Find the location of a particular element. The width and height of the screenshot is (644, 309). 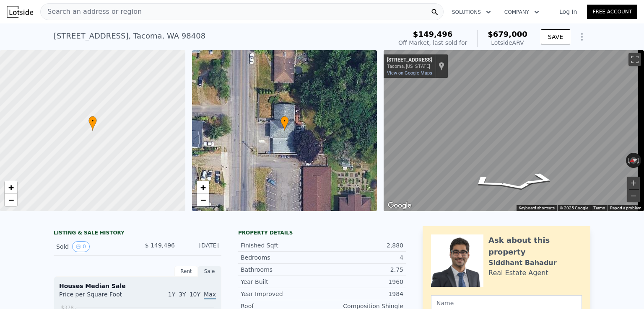

span: 1Y is located at coordinates (171, 295).